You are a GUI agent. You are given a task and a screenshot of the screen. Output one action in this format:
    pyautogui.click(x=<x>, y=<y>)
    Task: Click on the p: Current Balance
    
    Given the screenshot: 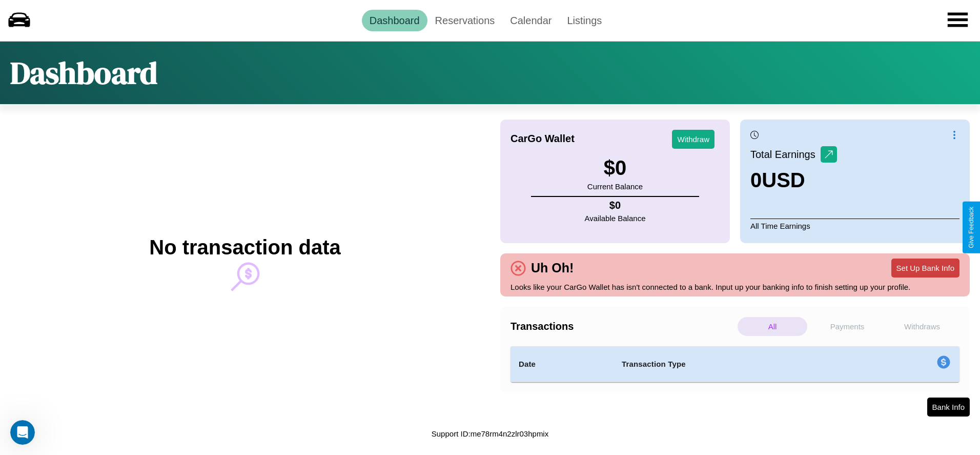 What is the action you would take?
    pyautogui.click(x=615, y=187)
    